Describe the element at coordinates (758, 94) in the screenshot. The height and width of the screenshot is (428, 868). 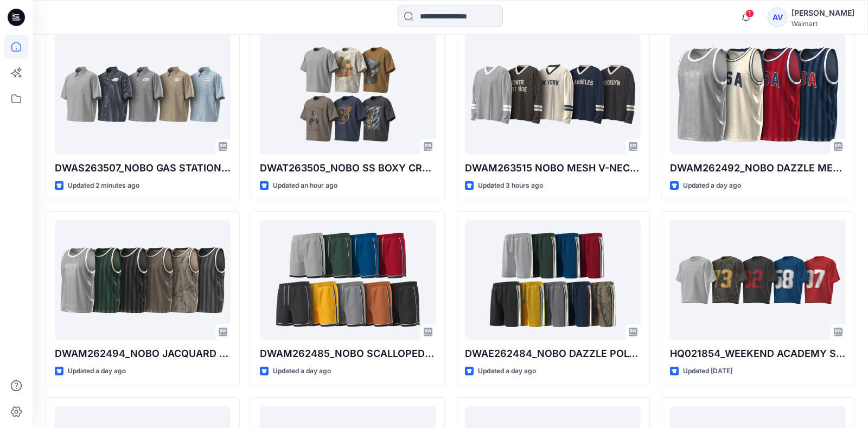
I see `a: DWAM262492_NOBO DAZZLE MESH BASKETBALL TANK W- RIB` at that location.